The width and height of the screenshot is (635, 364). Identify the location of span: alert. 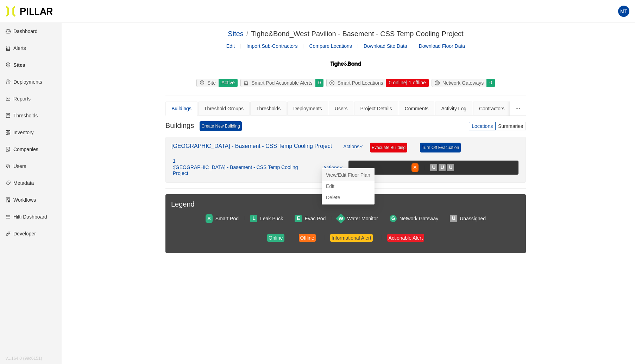
(247, 83).